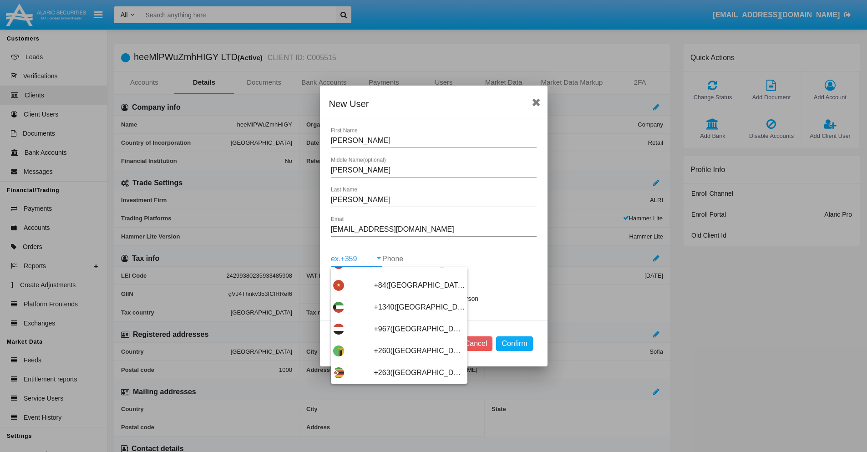 This screenshot has height=452, width=867. I want to click on div: New User, so click(434, 104).